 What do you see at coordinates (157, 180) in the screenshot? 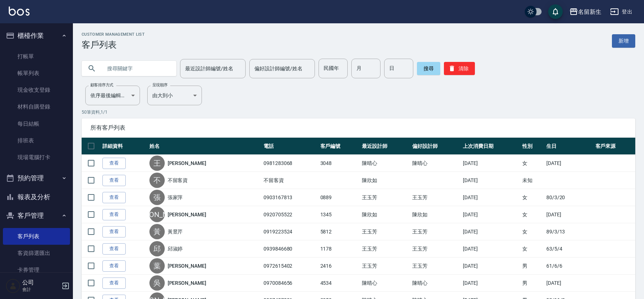
I see `div: 不` at bounding box center [157, 180].